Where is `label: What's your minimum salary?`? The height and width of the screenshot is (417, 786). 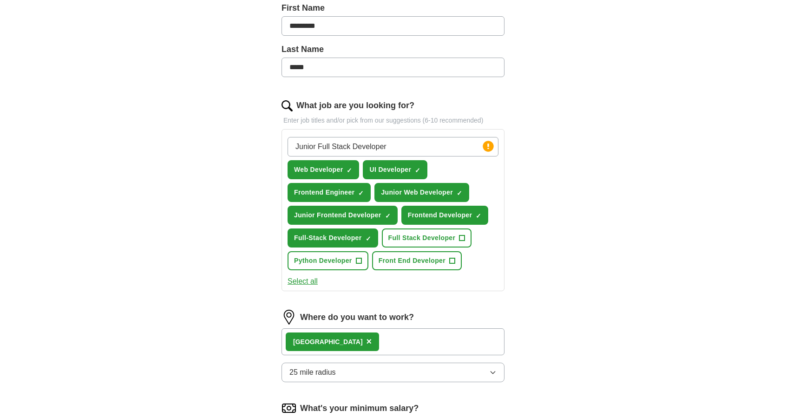 label: What's your minimum salary? is located at coordinates (359, 408).